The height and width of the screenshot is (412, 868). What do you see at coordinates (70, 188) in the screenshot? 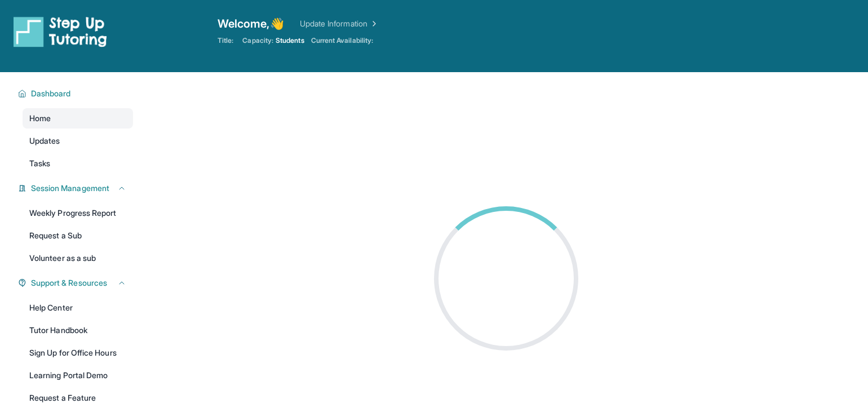
I see `span: Session Management` at bounding box center [70, 188].